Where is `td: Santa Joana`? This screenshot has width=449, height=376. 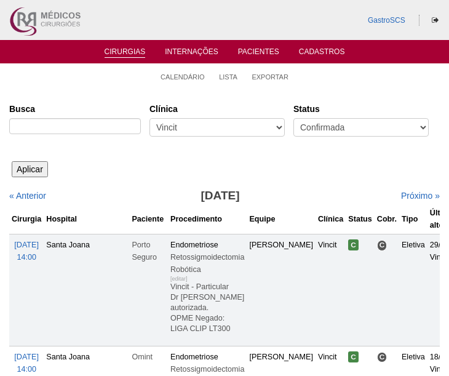
td: Santa Joana is located at coordinates (86, 290).